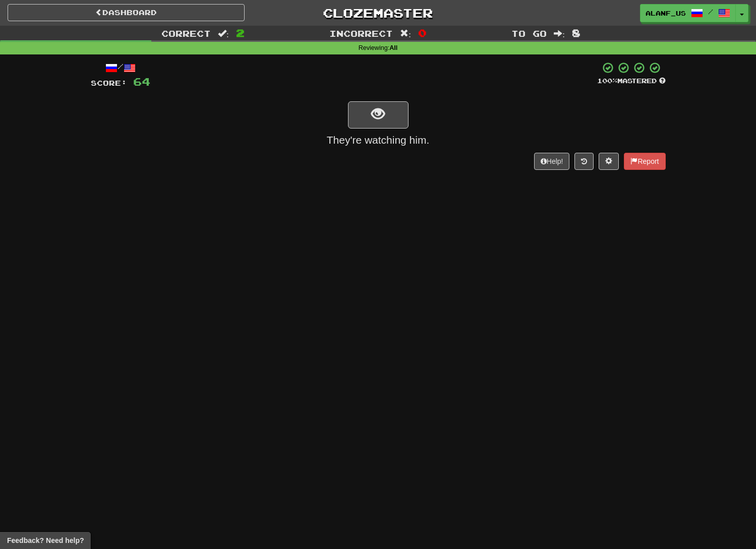  I want to click on button: Round history (alt+y), so click(584, 162).